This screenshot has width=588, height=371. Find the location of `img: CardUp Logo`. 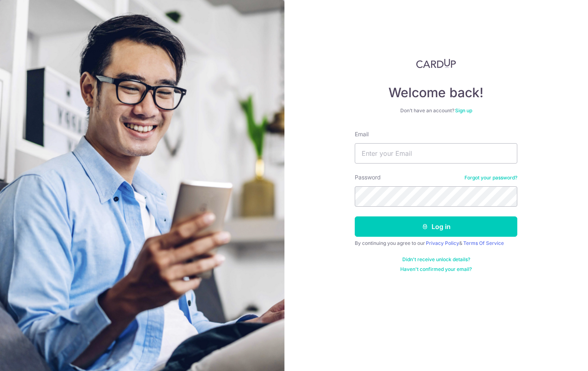

img: CardUp Logo is located at coordinates (436, 63).